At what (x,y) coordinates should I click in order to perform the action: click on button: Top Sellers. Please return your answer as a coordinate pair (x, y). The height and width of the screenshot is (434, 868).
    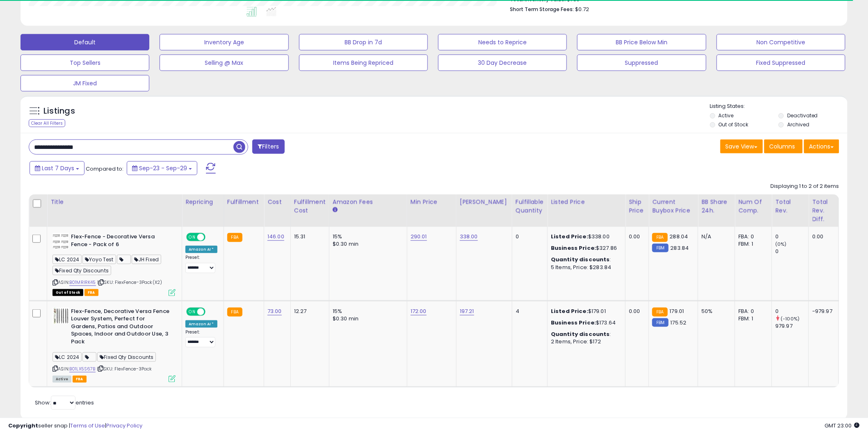
    Looking at the image, I should click on (85, 63).